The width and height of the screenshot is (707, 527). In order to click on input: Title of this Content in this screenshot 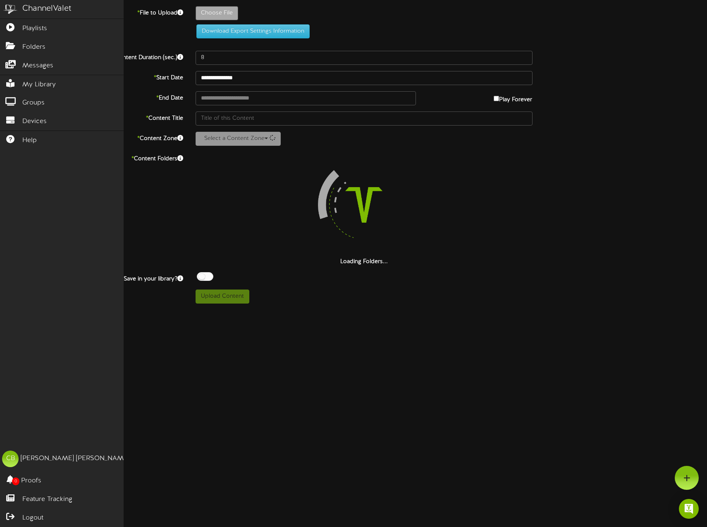, I will do `click(364, 119)`.